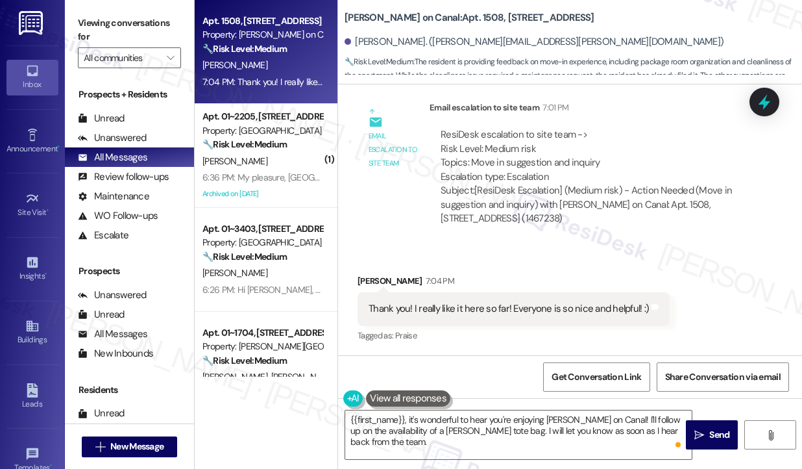 Image resolution: width=802 pixels, height=469 pixels. I want to click on div: 7:04 PM: Thank you! I really like it here so far! Everyone is so nice and helpful! :), so click(348, 82).